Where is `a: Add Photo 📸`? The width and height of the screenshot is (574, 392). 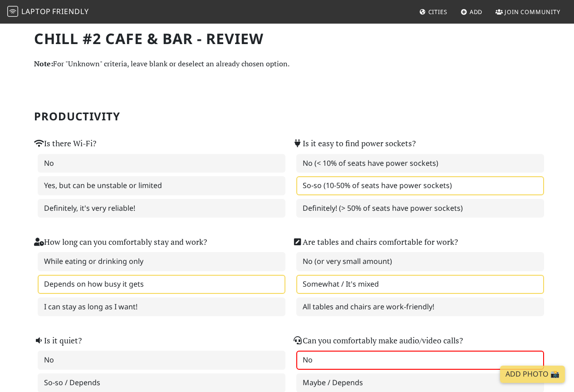 a: Add Photo 📸 is located at coordinates (533, 374).